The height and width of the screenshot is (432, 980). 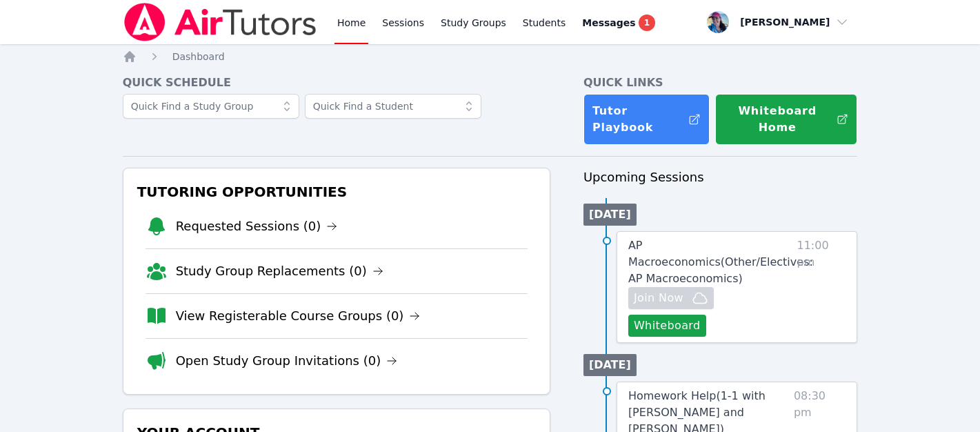 What do you see at coordinates (198, 57) in the screenshot?
I see `a: Dashboard` at bounding box center [198, 57].